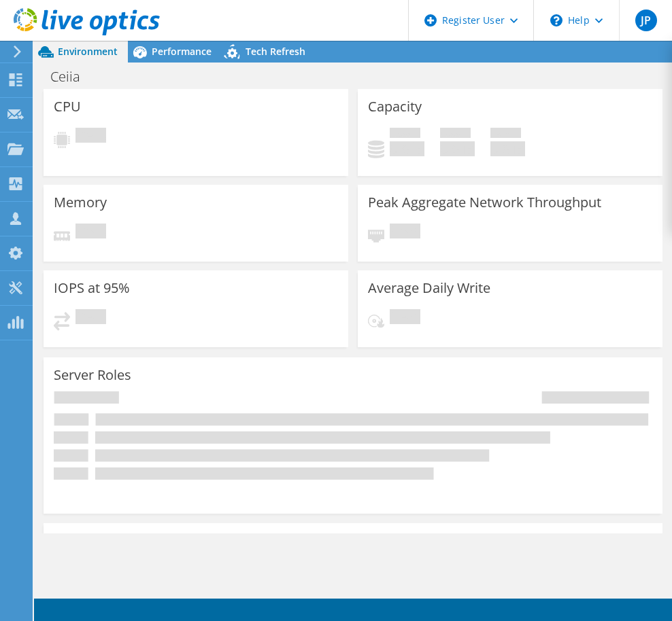  What do you see at coordinates (93, 375) in the screenshot?
I see `h3: Server Roles` at bounding box center [93, 375].